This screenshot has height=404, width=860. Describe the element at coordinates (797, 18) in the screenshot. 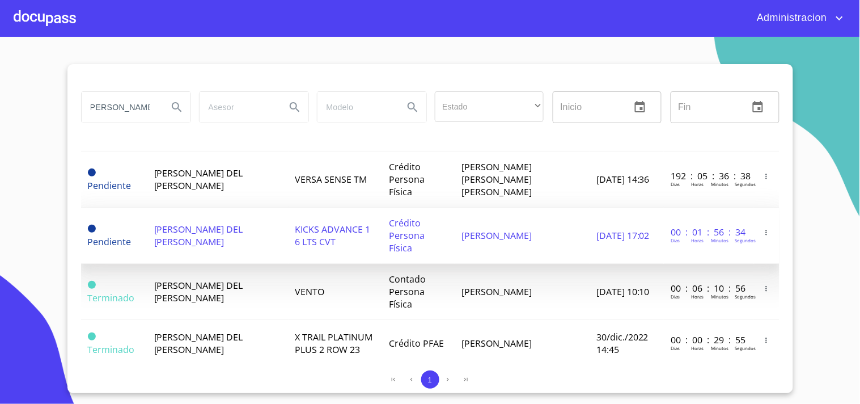

I see `button: account of current user` at that location.